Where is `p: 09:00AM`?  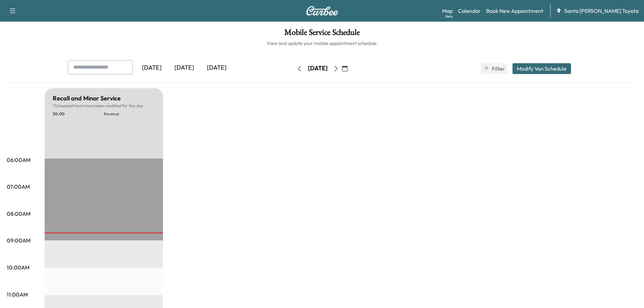 p: 09:00AM is located at coordinates (19, 240).